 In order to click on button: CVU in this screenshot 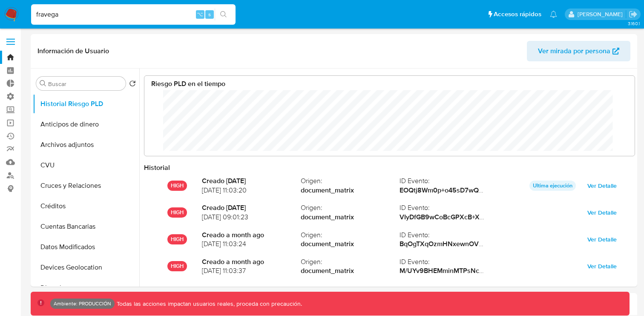, I will do `click(86, 165)`.